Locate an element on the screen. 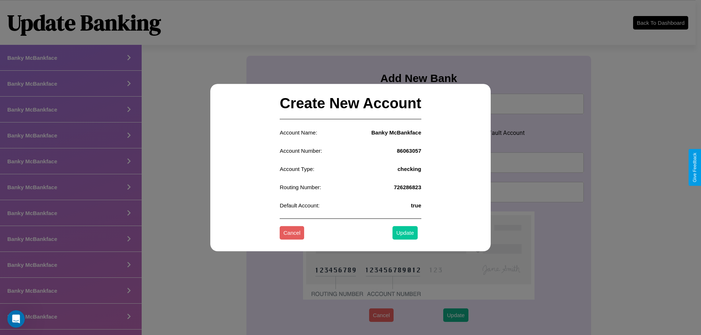 Image resolution: width=701 pixels, height=335 pixels. h4: checking is located at coordinates (409, 169).